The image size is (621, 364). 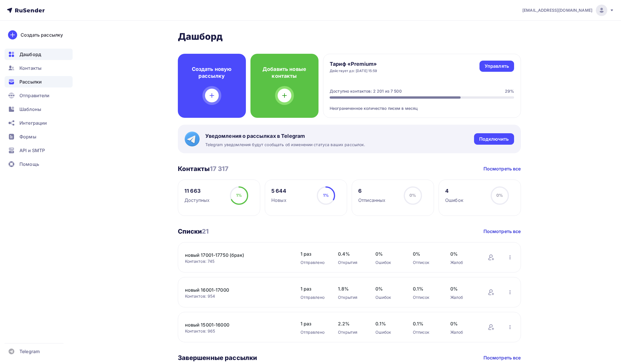 What do you see at coordinates (279, 200) in the screenshot?
I see `div: Новых` at bounding box center [279, 200].